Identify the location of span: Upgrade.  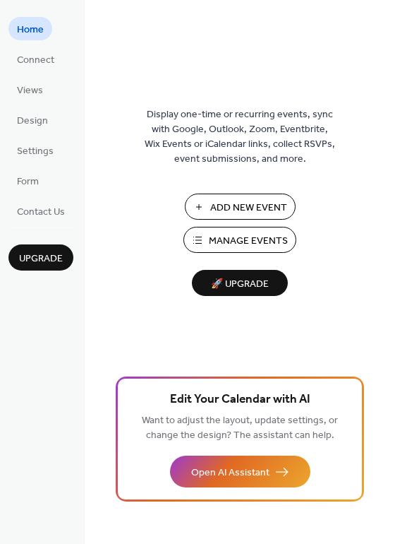
(41, 258).